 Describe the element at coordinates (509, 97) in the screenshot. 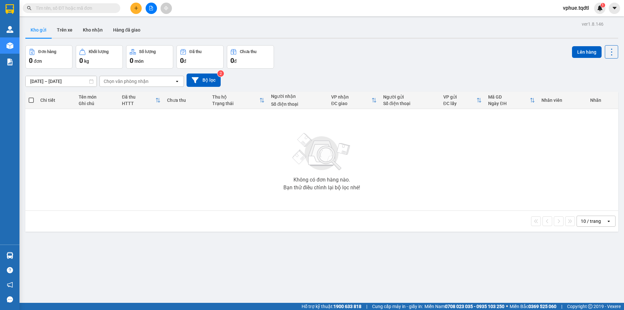

I see `div: Mã GD` at that location.